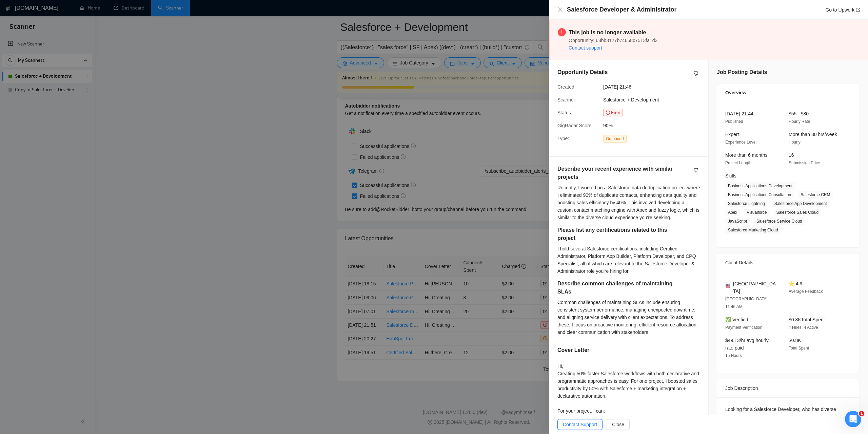 The image size is (868, 434). What do you see at coordinates (804, 163) in the screenshot?
I see `span: Submission Price` at bounding box center [804, 163].